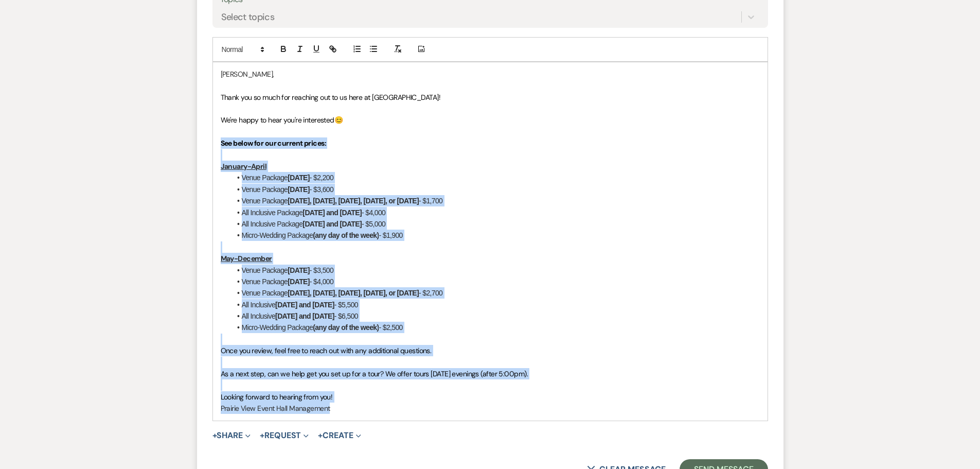 The height and width of the screenshot is (469, 980). What do you see at coordinates (274, 143) in the screenshot?
I see `strong: See below for our current prices:` at bounding box center [274, 143].